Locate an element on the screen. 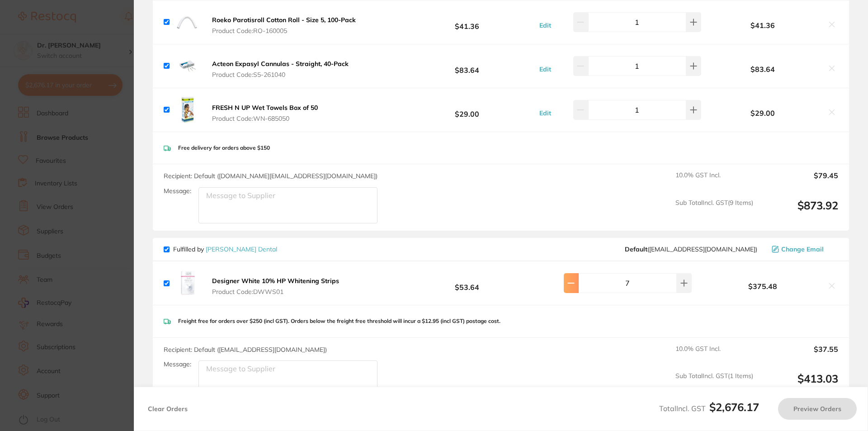  button: Clear Orders is located at coordinates (168, 409).